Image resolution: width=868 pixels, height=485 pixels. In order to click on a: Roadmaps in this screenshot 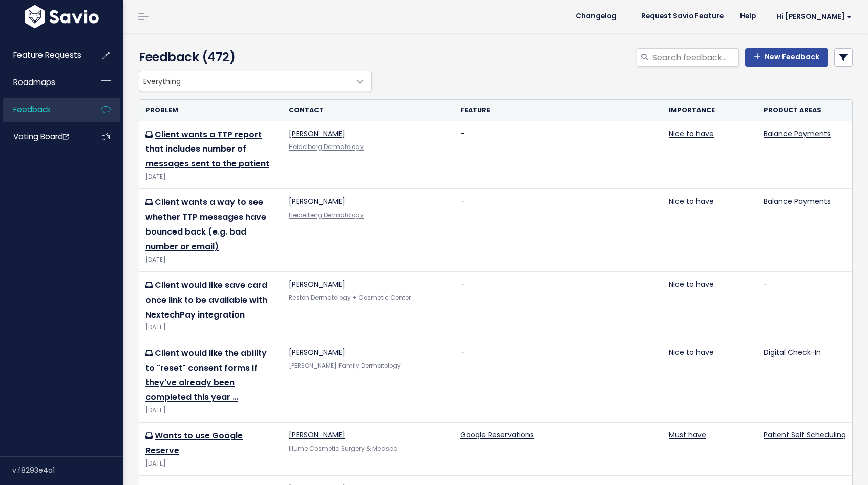, I will do `click(44, 82)`.